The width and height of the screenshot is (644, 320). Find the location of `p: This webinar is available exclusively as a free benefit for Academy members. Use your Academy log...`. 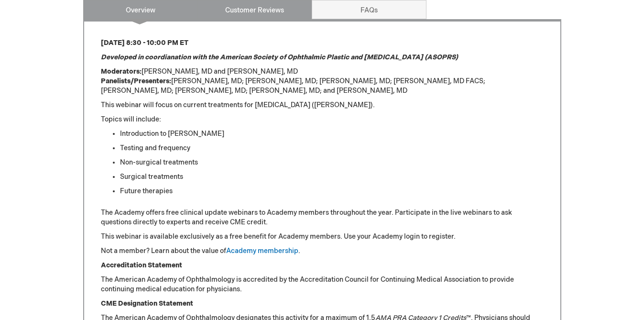

p: This webinar is available exclusively as a free benefit for Academy members. Use your Academy log... is located at coordinates (322, 237).